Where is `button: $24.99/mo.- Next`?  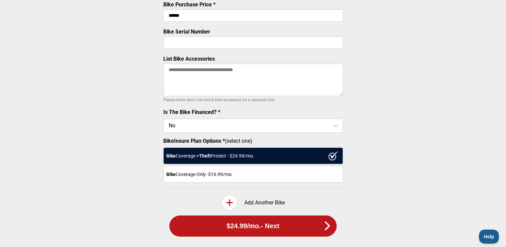
button: $24.99/mo.- Next is located at coordinates (253, 225).